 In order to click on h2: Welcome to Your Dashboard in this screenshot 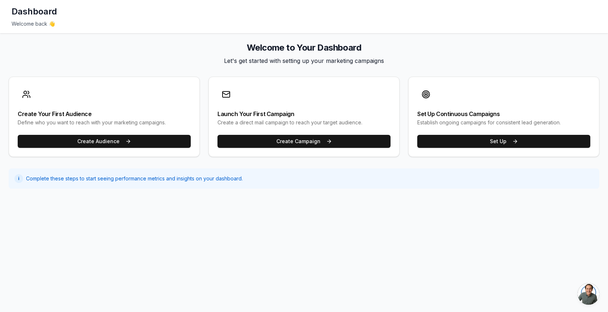, I will do `click(304, 48)`.